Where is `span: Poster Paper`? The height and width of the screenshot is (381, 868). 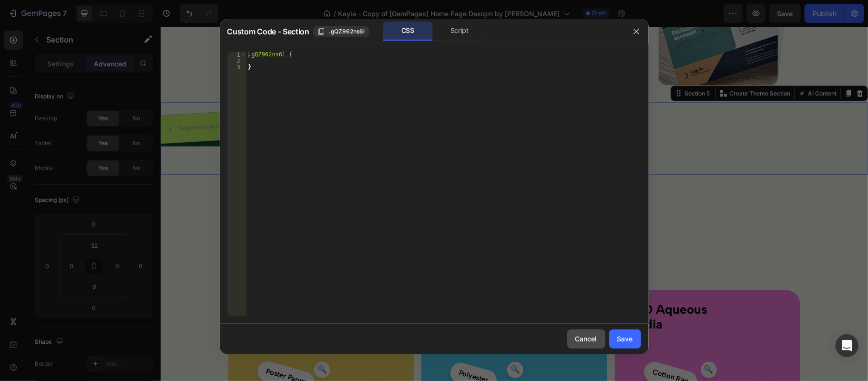 span: Poster Paper is located at coordinates (126, 350).